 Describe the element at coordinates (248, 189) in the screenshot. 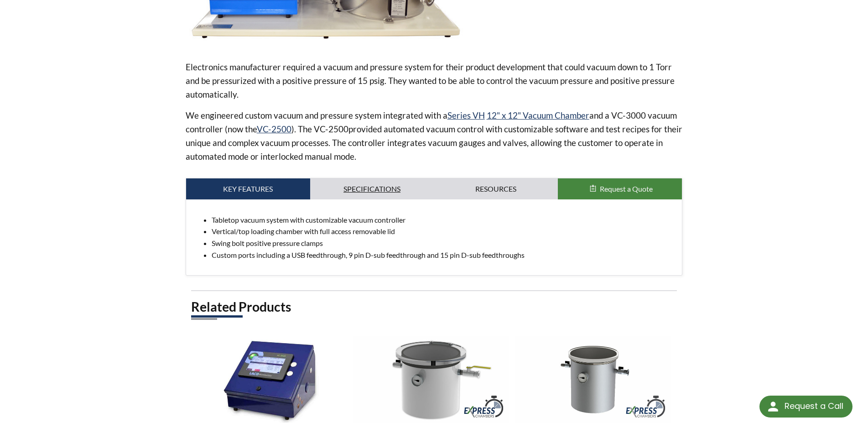

I see `a: Key Features` at that location.